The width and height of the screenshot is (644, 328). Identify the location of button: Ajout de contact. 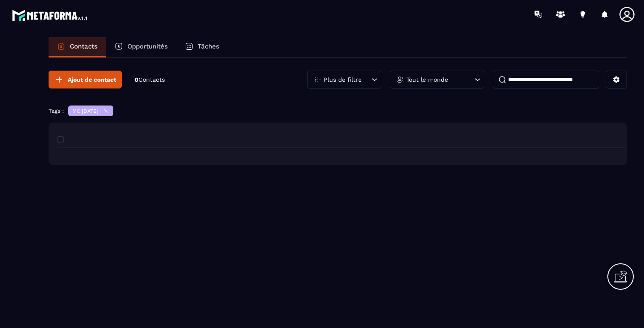
(85, 80).